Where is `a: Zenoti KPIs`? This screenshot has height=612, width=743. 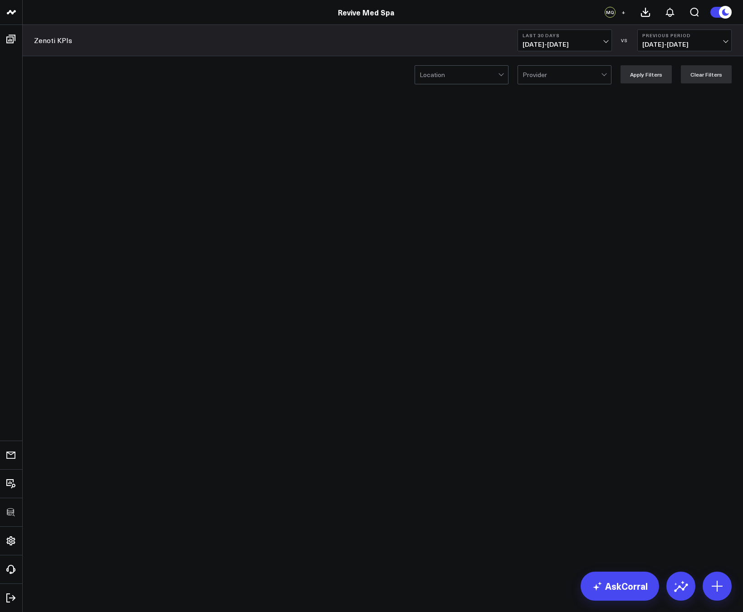 a: Zenoti KPIs is located at coordinates (53, 40).